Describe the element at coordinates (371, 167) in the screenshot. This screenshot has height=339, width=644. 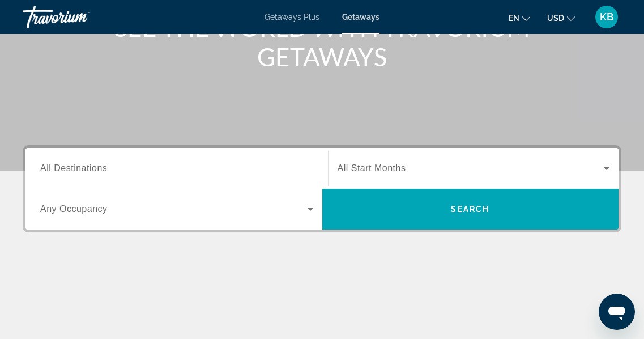
I see `span: All Start Months` at that location.